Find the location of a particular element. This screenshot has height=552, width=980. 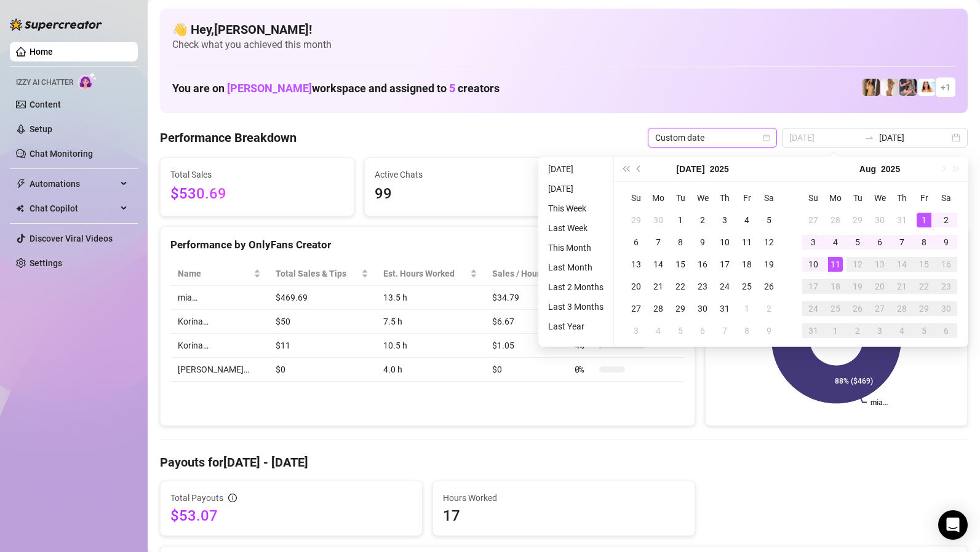

td: 2025-08-17 is located at coordinates (814, 286).